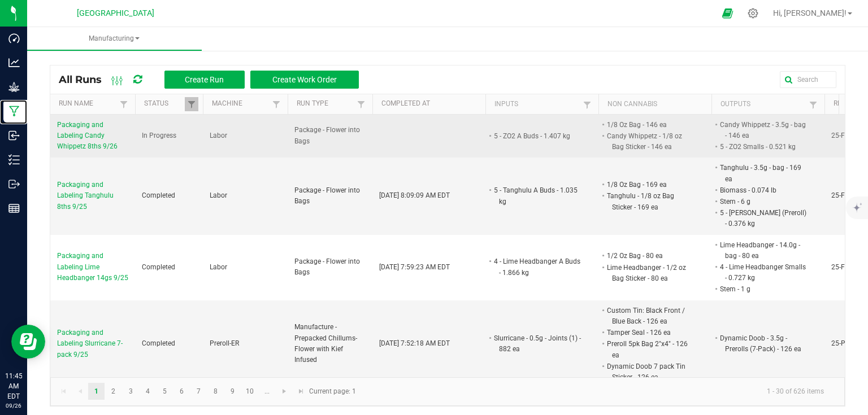 Image resolution: width=868 pixels, height=415 pixels. What do you see at coordinates (768, 104) in the screenshot?
I see `th: Outputs` at bounding box center [768, 104].